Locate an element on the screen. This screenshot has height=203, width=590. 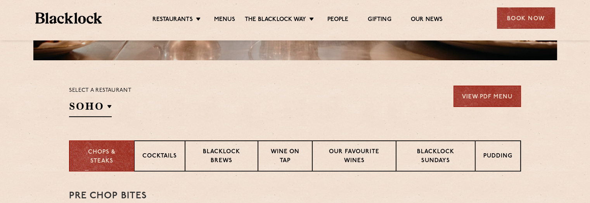
p: Cocktails is located at coordinates (159, 156).